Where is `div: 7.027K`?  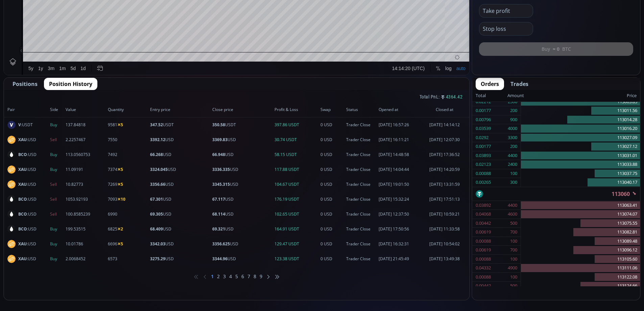 div: 7.027K is located at coordinates (46, 27).